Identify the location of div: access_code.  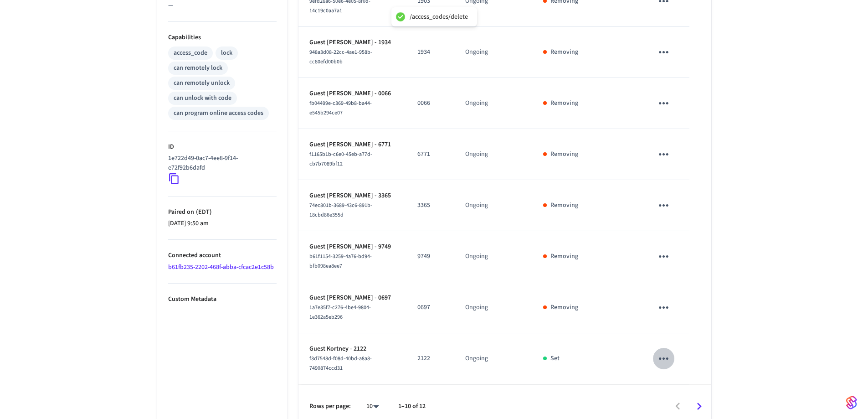
(190, 53).